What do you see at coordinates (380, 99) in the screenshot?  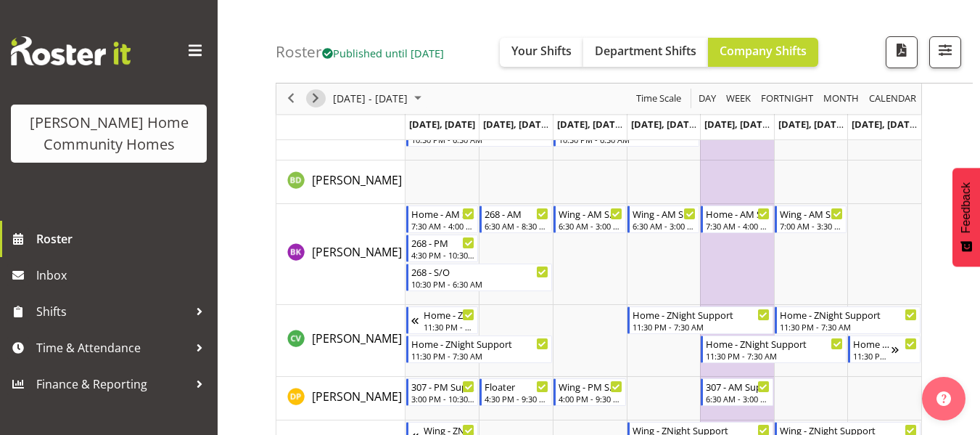 I see `button: October 2025` at bounding box center [380, 99].